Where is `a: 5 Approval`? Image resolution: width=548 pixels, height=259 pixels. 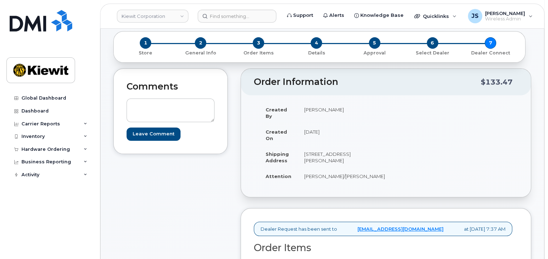
a: 5 Approval is located at coordinates (375, 52).